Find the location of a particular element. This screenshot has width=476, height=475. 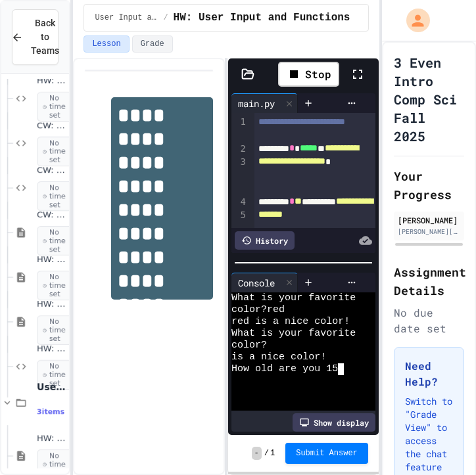

span: CW: More about String Operators is located at coordinates (51, 215).